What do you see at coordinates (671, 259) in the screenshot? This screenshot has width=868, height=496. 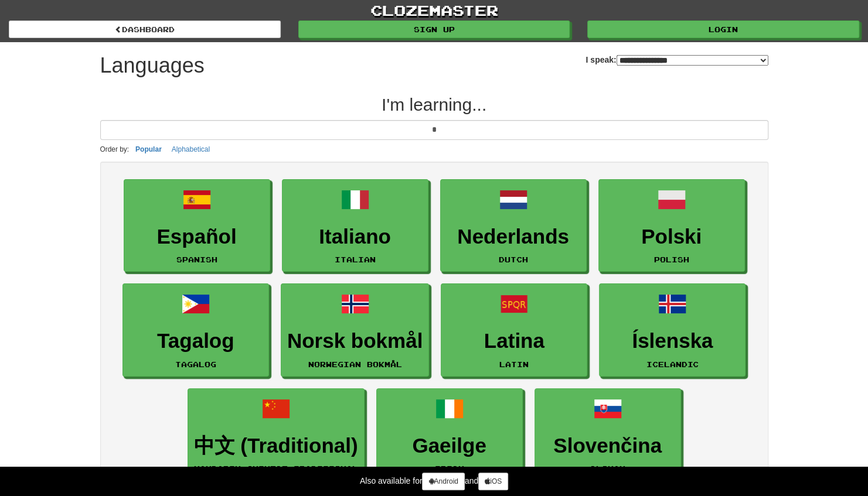 I see `small: Polish` at bounding box center [671, 259].